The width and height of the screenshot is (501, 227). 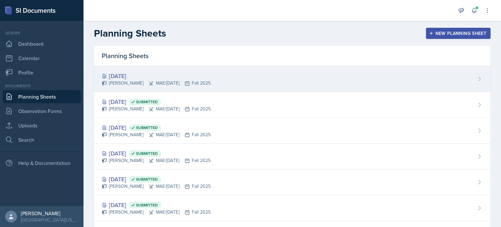 I want to click on a: Calendar, so click(x=42, y=58).